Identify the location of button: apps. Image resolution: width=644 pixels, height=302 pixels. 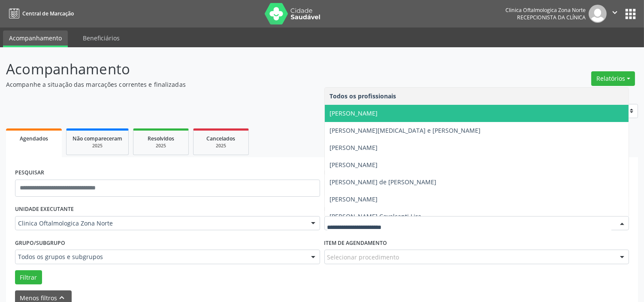
(631, 14).